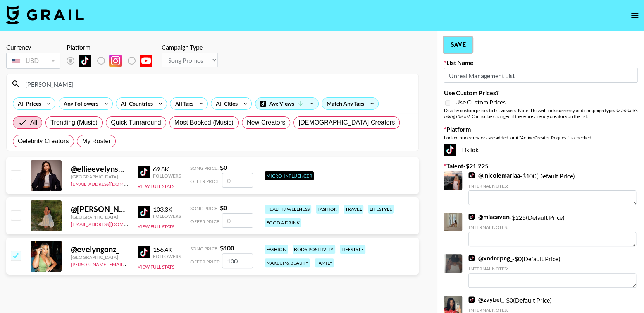  I want to click on div: Platform, so click(112, 47).